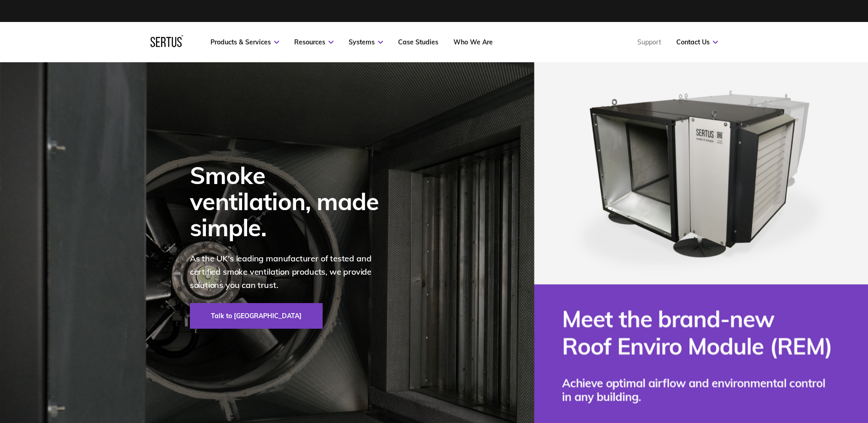  I want to click on a: Case Studies, so click(418, 42).